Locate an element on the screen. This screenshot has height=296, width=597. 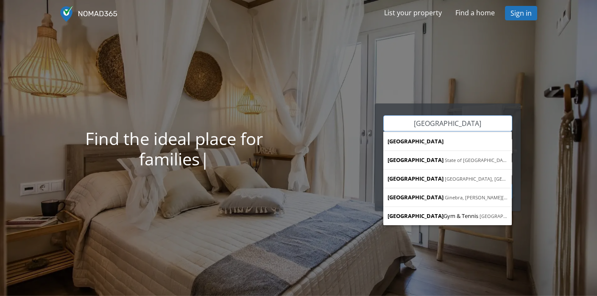
a: Find a home is located at coordinates (475, 13).